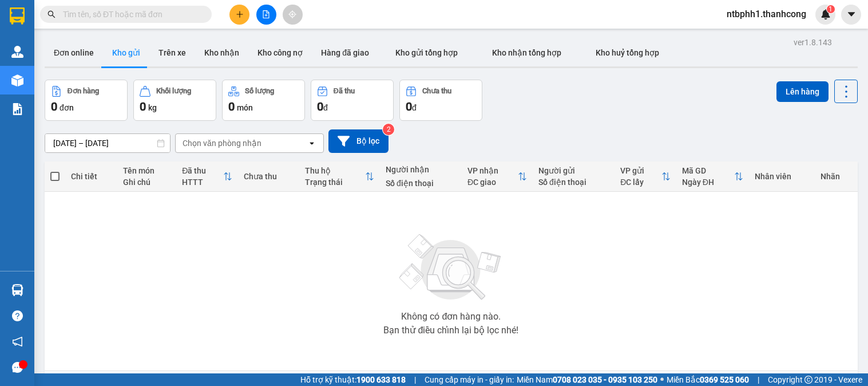 The image size is (868, 386). Describe the element at coordinates (451, 267) in the screenshot. I see `img: svg+xml;base64,PHN2ZyBjbGFzcz0ibGlzdC1wbHVnX19zdmciIHhtbG5zPSJodHRwOi8vd3d3LnczLm9yZy8yMDAwL3N2Zy...` at that location.